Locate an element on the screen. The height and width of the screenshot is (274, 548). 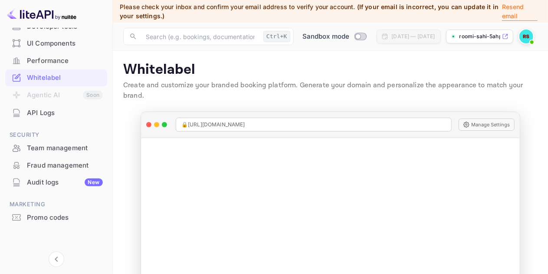
img: Roomi Sahi is located at coordinates (526, 36).